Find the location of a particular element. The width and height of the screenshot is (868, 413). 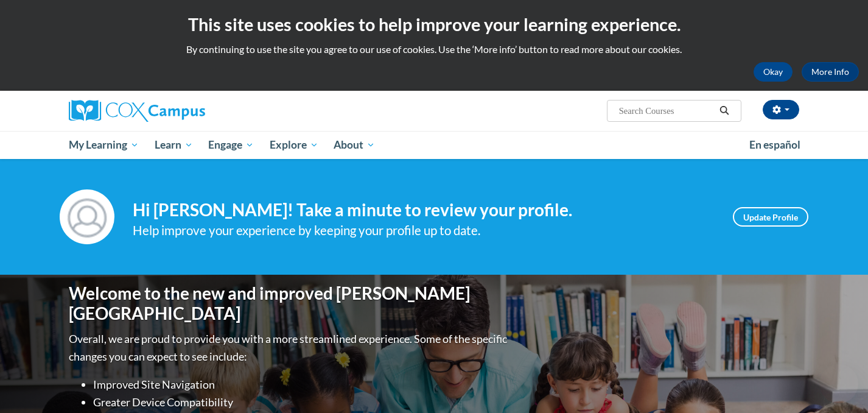

h2: This site uses cookies to help improve your learning experience. is located at coordinates (434, 24).